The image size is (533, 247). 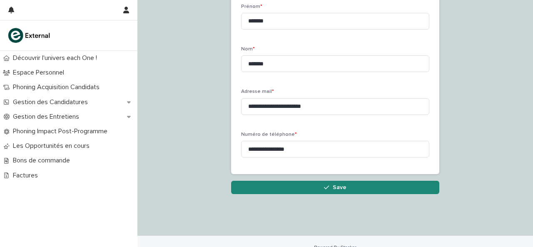 I want to click on p: Phoning Acquisition Candidats, so click(x=58, y=87).